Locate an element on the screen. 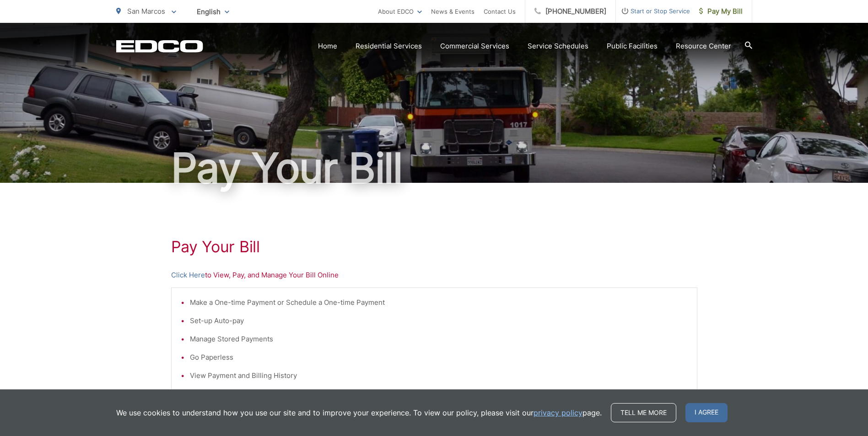  a: Public Facilities is located at coordinates (632, 46).